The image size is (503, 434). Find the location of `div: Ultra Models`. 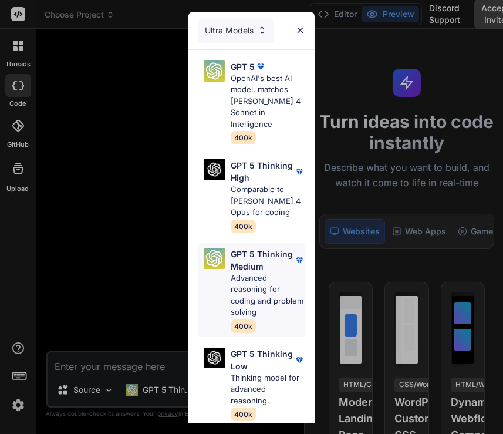

div: Ultra Models is located at coordinates (236, 31).